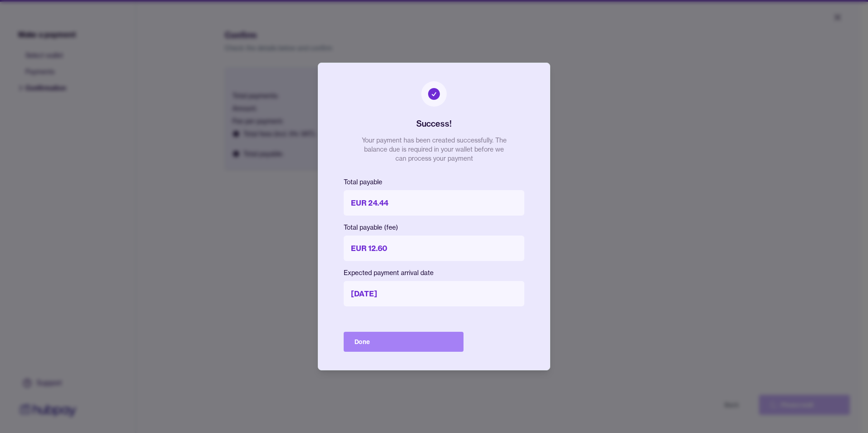 The width and height of the screenshot is (868, 433). Describe the element at coordinates (434, 248) in the screenshot. I see `p: EUR 12.60` at that location.